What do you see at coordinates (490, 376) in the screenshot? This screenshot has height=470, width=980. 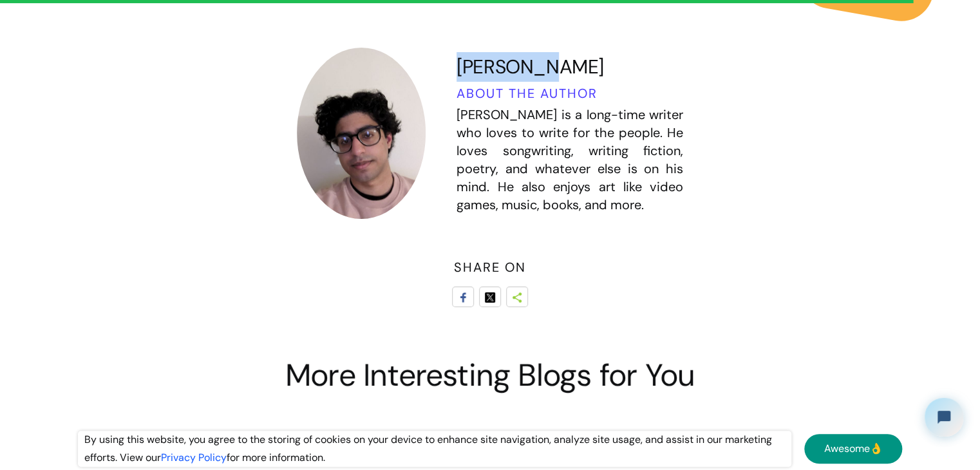 I see `h2: More Interesting Blogs for You` at bounding box center [490, 376].